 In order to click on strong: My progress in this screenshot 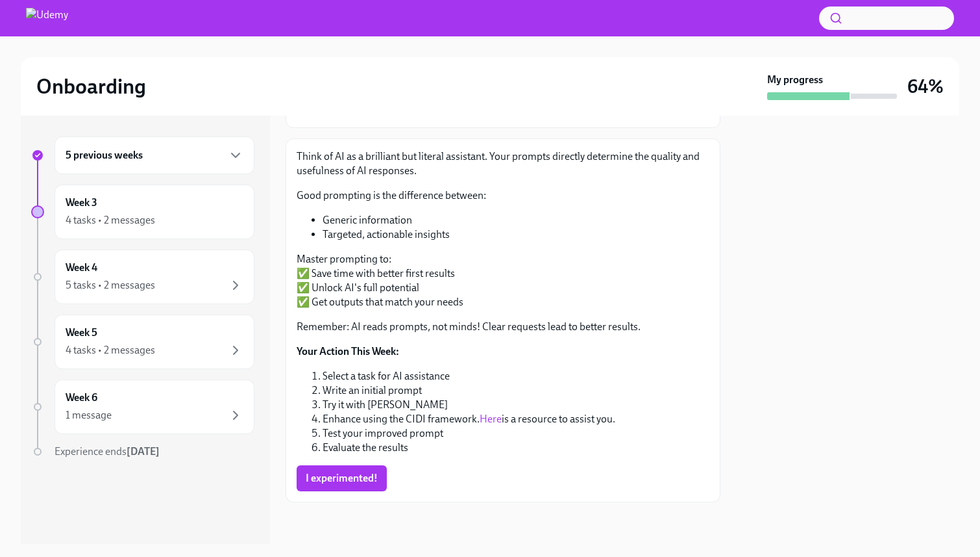, I will do `click(795, 80)`.